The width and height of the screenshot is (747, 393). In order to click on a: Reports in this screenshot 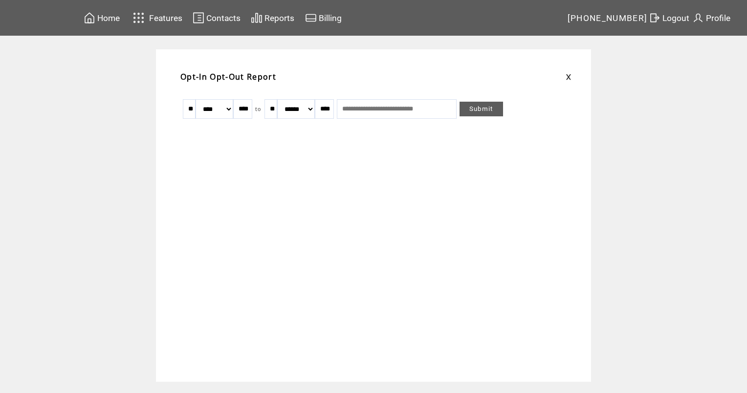, I will do `click(272, 18)`.